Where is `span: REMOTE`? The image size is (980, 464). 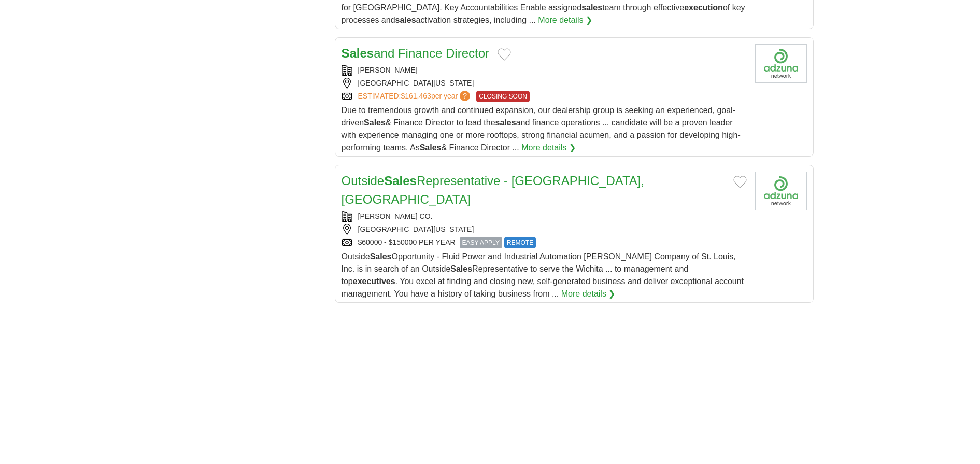
span: REMOTE is located at coordinates (520, 242).